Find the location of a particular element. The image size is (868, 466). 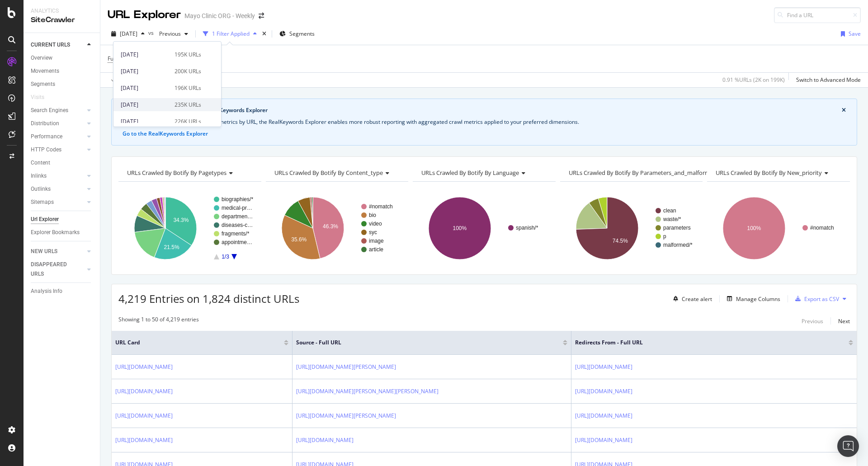

div: HTTP Codes is located at coordinates (46, 149).